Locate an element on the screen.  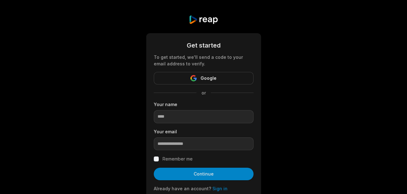
span: Google is located at coordinates (208, 78).